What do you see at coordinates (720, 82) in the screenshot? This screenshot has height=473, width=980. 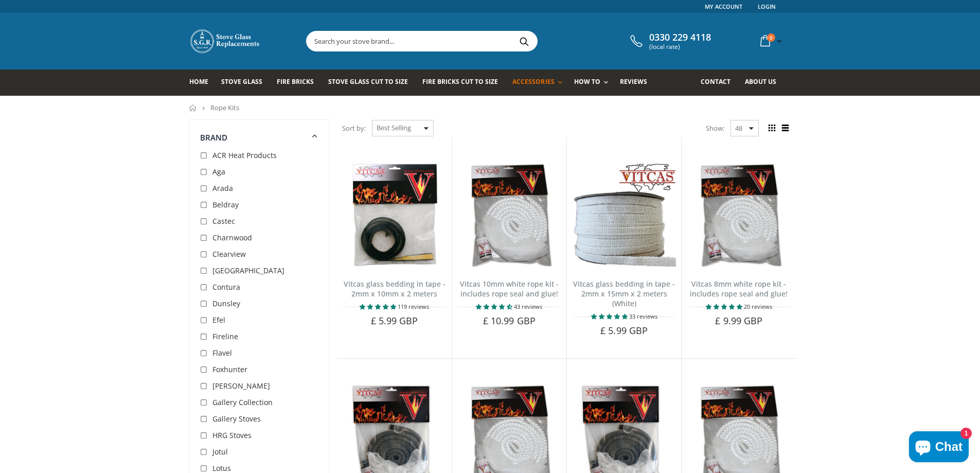 I see `a: Contact` at bounding box center [720, 82].